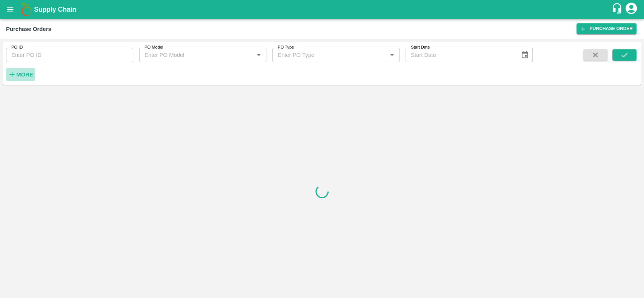  I want to click on input: Start Date, so click(460, 55).